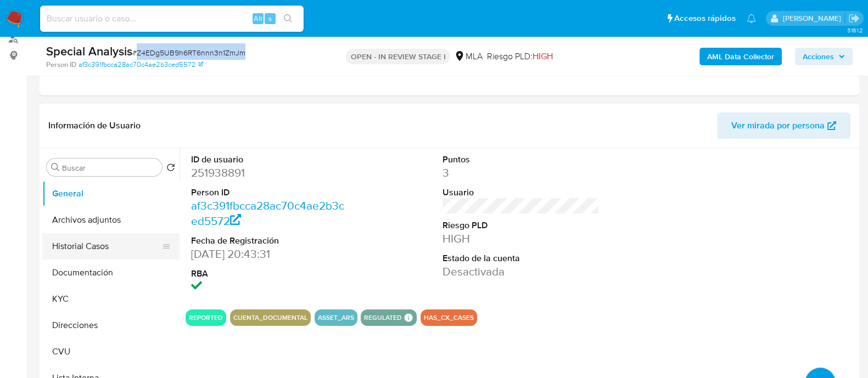  Describe the element at coordinates (270, 18) in the screenshot. I see `span: s` at that location.